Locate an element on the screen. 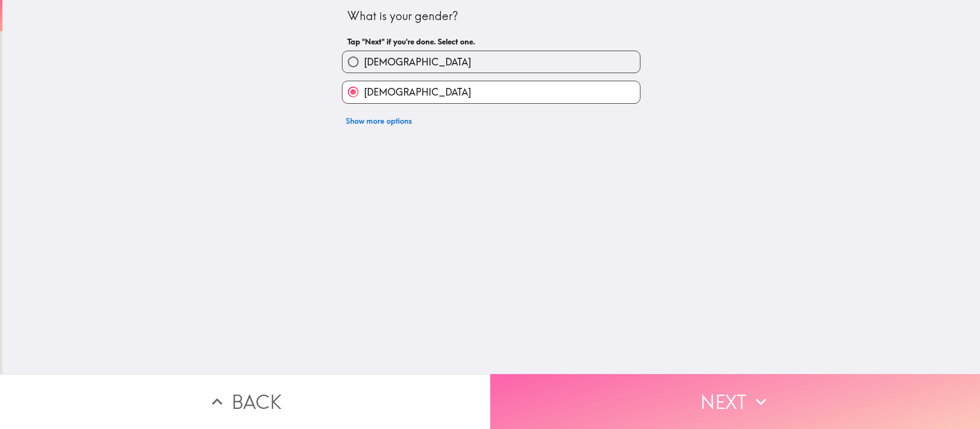 This screenshot has height=429, width=980. div: What is your gender? is located at coordinates (491, 16).